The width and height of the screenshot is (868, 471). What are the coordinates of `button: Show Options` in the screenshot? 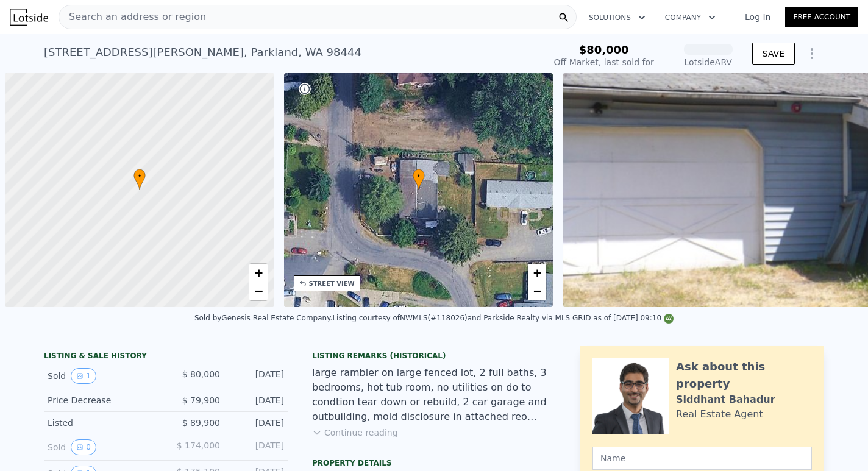 It's located at (812, 54).